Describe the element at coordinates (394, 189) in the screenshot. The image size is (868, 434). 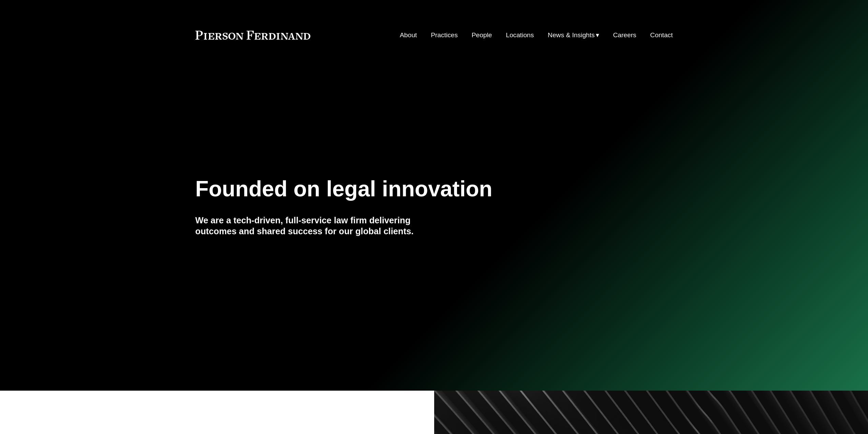
I see `h1: Founded on legal innovation` at that location.